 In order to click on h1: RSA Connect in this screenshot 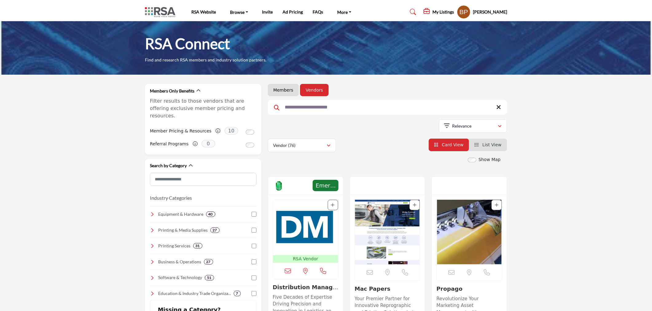, I will do `click(187, 44)`.